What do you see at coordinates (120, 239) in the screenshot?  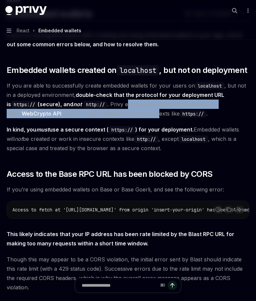 I see `strong: This likely indicates that your IP address has been rate limited by the Blast RPC URL for making ...` at bounding box center [120, 239].